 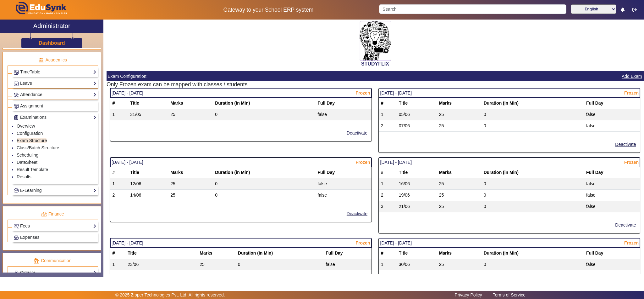 I want to click on img: academic.png, so click(x=41, y=60).